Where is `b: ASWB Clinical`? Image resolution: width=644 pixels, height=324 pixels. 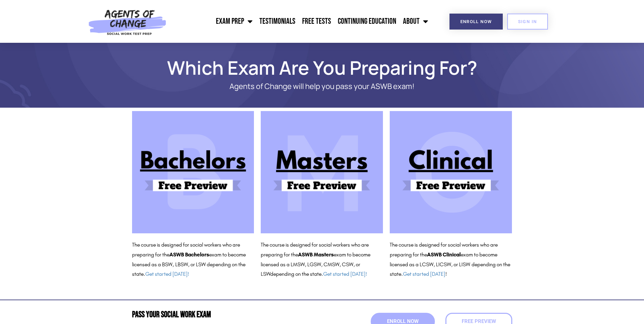
b: ASWB Clinical is located at coordinates (443, 254).